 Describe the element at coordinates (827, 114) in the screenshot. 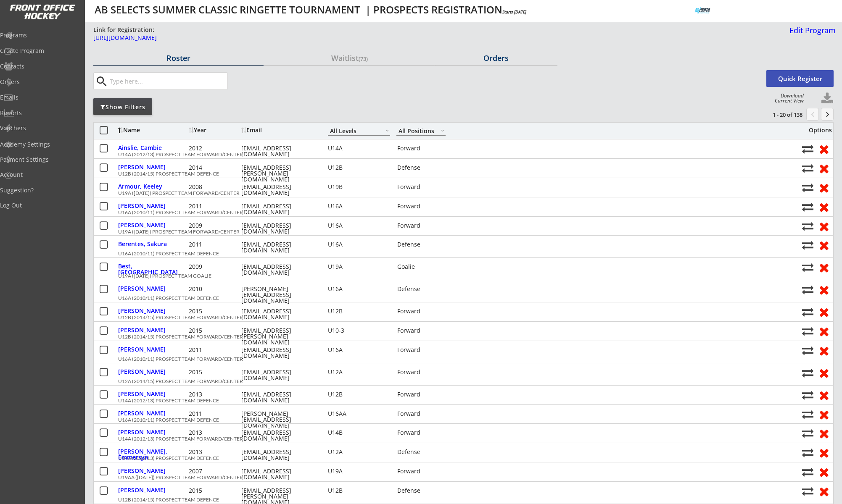

I see `button: keyboard_arrow_right` at that location.